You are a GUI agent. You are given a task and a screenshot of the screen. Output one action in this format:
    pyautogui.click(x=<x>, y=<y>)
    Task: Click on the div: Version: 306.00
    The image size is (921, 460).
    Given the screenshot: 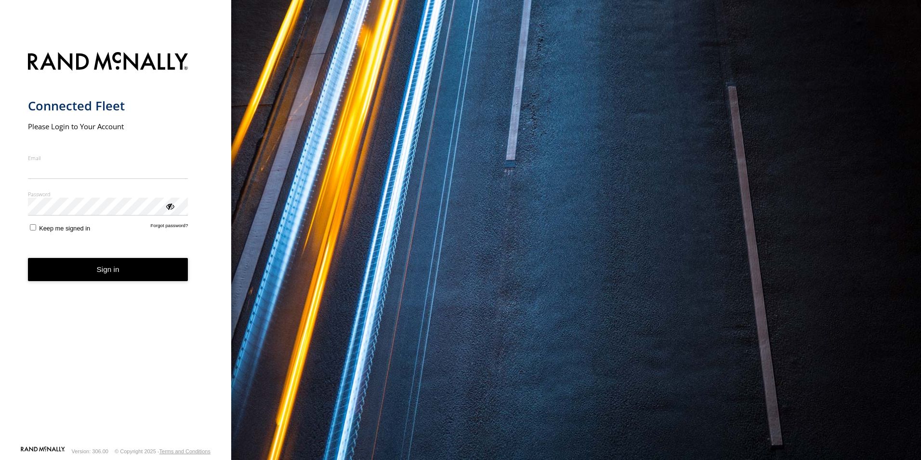 What is the action you would take?
    pyautogui.click(x=90, y=451)
    